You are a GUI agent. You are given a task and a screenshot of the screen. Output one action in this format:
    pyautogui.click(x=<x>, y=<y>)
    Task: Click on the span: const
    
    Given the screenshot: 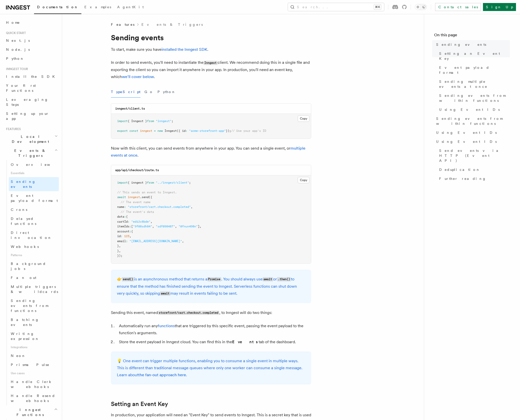 What is the action you would take?
    pyautogui.click(x=133, y=131)
    